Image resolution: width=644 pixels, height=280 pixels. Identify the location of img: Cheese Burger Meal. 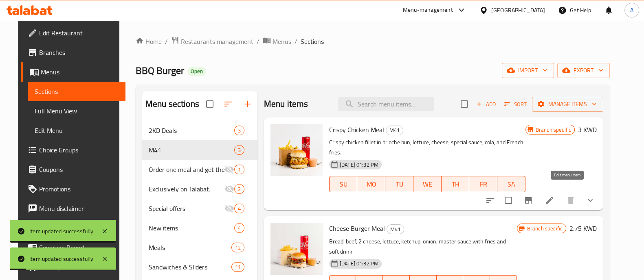
(296, 249).